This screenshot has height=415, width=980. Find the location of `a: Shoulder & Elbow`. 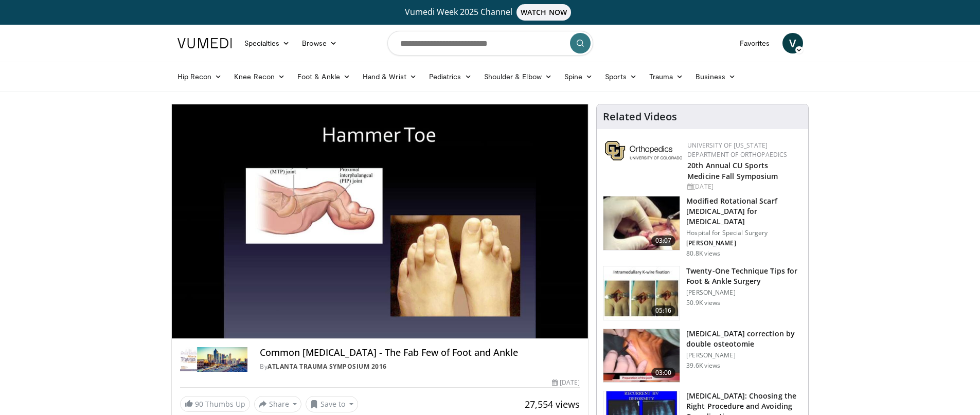

a: Shoulder & Elbow is located at coordinates (518, 77).